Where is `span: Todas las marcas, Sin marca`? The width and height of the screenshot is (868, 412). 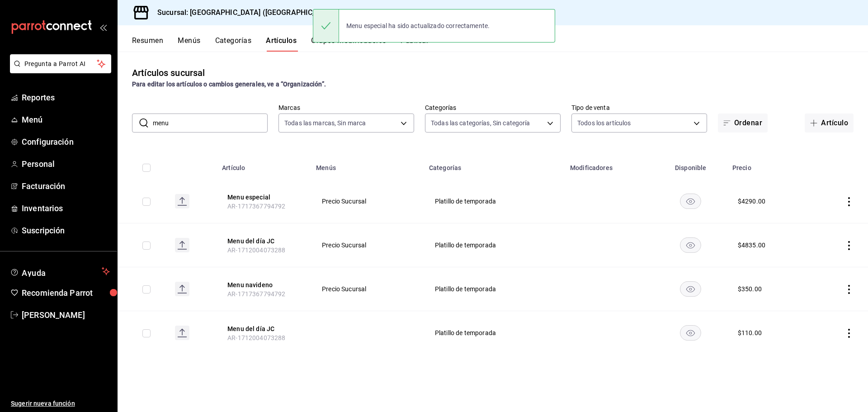 span: Todas las marcas, Sin marca is located at coordinates (325, 123).